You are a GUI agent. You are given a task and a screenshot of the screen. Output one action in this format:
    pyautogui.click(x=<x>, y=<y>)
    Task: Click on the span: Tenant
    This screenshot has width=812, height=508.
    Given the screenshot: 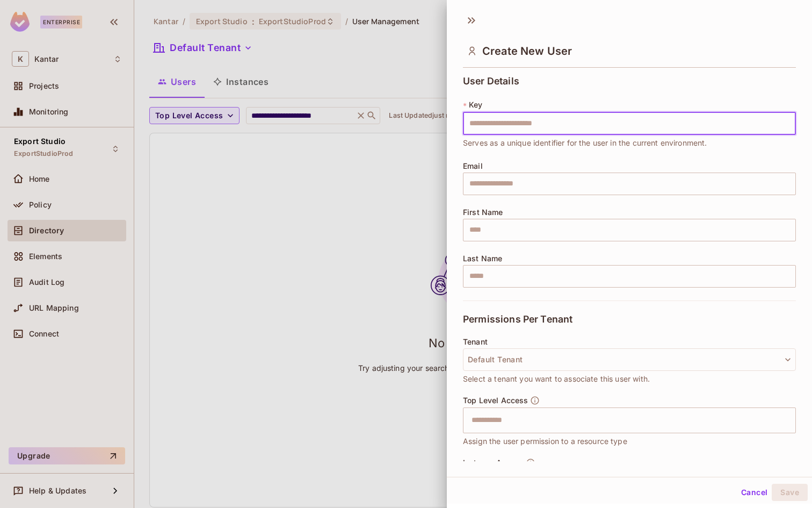 What is the action you would take?
    pyautogui.click(x=475, y=341)
    